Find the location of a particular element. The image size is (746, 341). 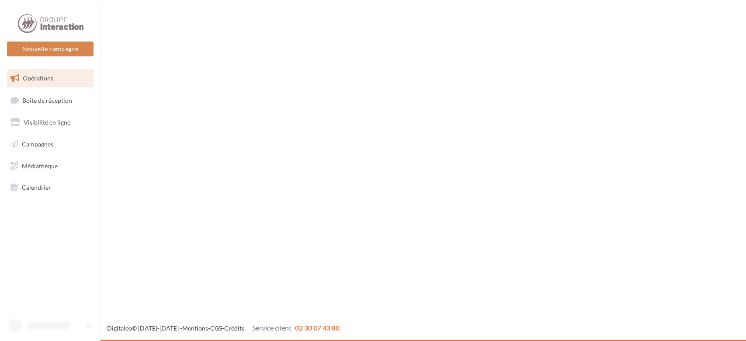

span: Boîte de réception is located at coordinates (47, 100).